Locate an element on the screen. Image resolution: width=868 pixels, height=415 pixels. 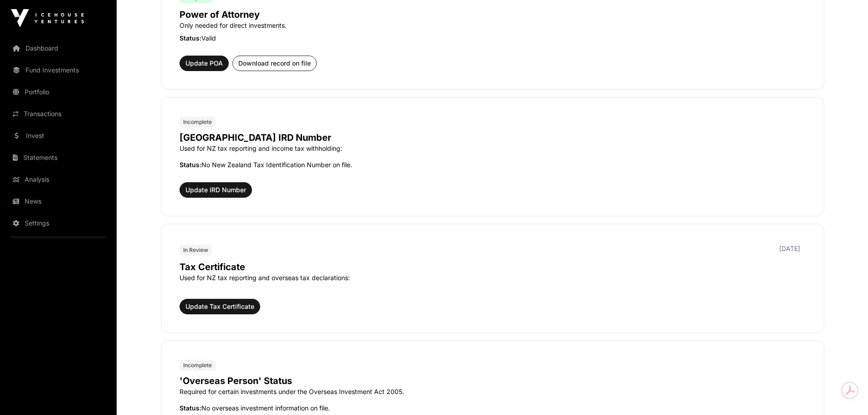
a: Settings is located at coordinates (58, 223).